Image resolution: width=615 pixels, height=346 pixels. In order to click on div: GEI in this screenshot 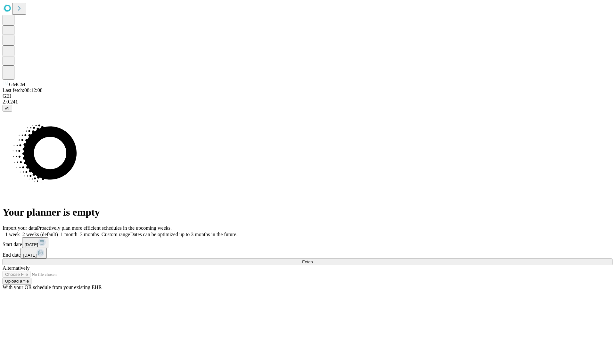, I will do `click(307, 96)`.